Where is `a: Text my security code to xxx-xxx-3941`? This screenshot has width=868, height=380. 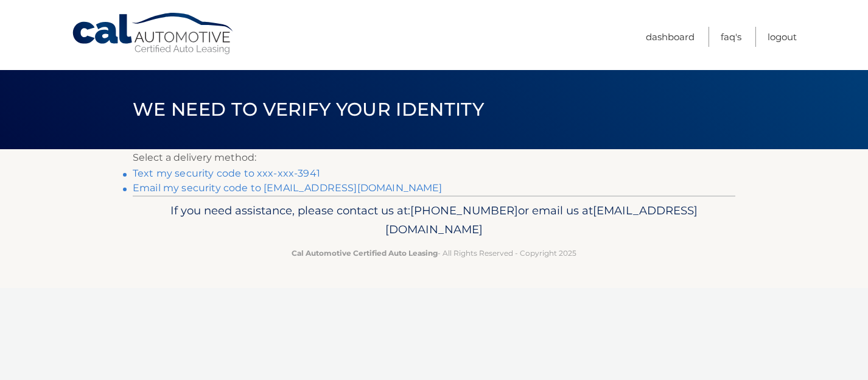
a: Text my security code to xxx-xxx-3941 is located at coordinates (227, 173).